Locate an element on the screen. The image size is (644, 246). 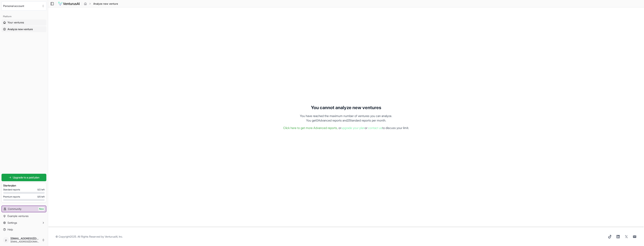
a: Example ventures is located at coordinates (24, 216).